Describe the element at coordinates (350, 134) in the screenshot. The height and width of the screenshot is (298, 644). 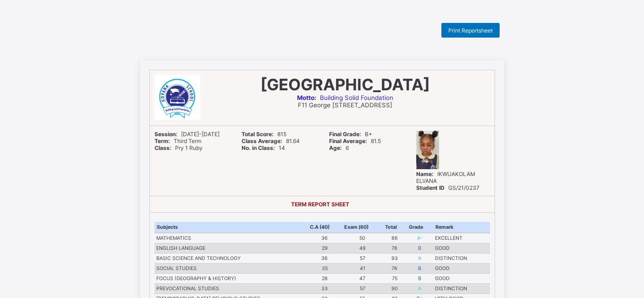
I see `span: B+` at that location.